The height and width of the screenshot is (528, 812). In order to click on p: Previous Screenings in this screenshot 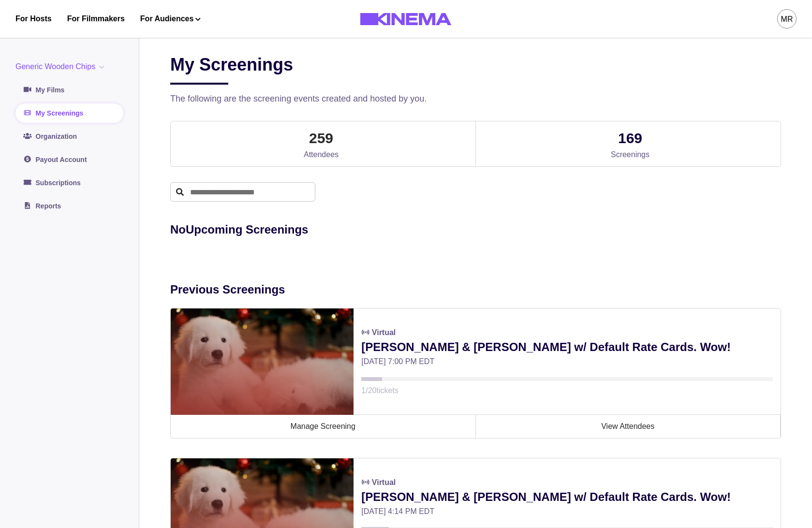, I will do `click(475, 290)`.